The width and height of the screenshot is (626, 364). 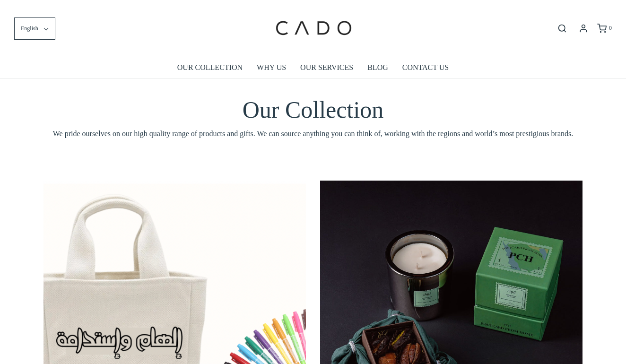 What do you see at coordinates (272, 68) in the screenshot?
I see `a: WHY US` at bounding box center [272, 68].